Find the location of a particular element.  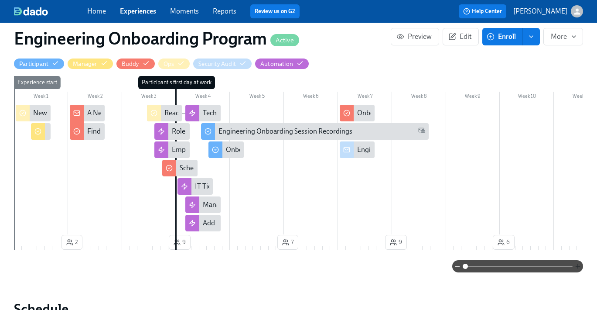

button: Security Audit is located at coordinates (222, 64).